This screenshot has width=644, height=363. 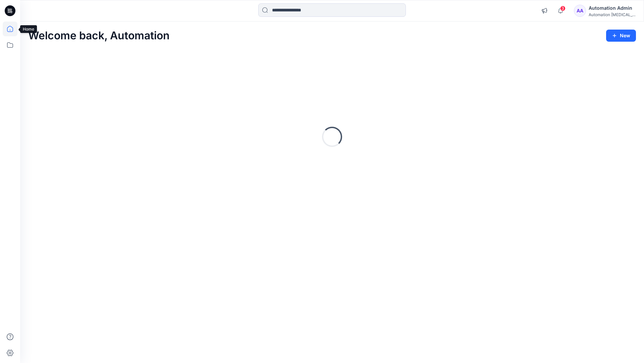 What do you see at coordinates (613, 8) in the screenshot?
I see `div: Automation Admin` at bounding box center [613, 8].